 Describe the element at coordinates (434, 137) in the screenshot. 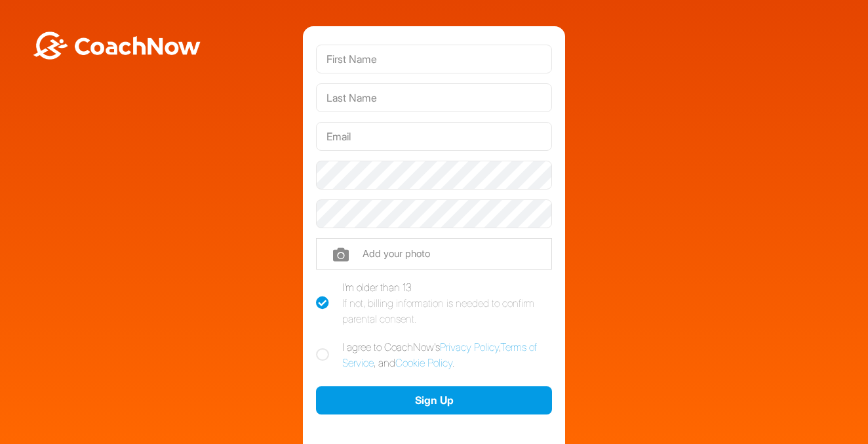

I see `input: Email` at that location.